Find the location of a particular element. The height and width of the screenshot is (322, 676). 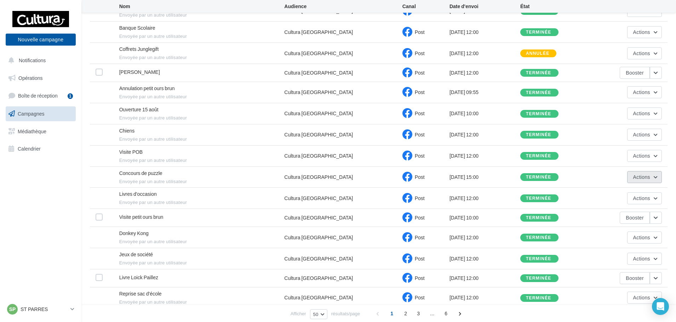

span: Reprise sac d'école is located at coordinates (140, 294).